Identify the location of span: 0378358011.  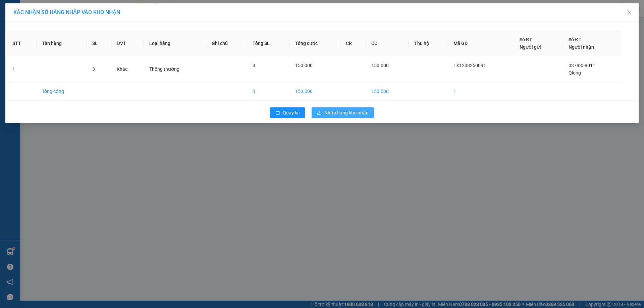
(582, 66).